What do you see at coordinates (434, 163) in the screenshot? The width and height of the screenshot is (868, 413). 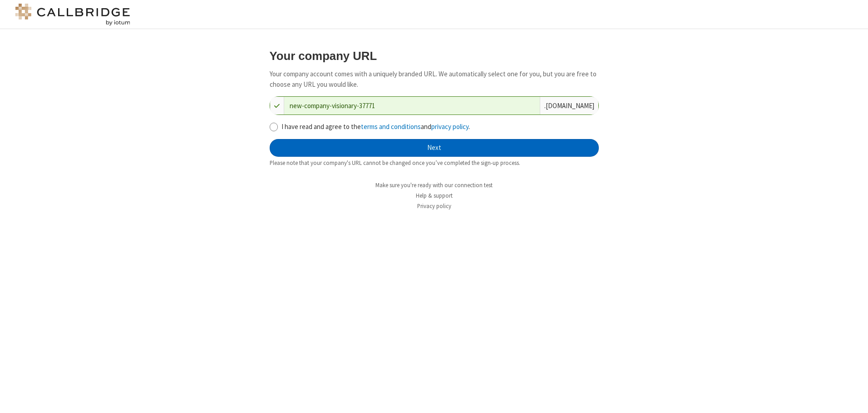 I see `div: Please note that your company's URL cannot be changed once you’ve completed the sign-up process.` at bounding box center [434, 163].